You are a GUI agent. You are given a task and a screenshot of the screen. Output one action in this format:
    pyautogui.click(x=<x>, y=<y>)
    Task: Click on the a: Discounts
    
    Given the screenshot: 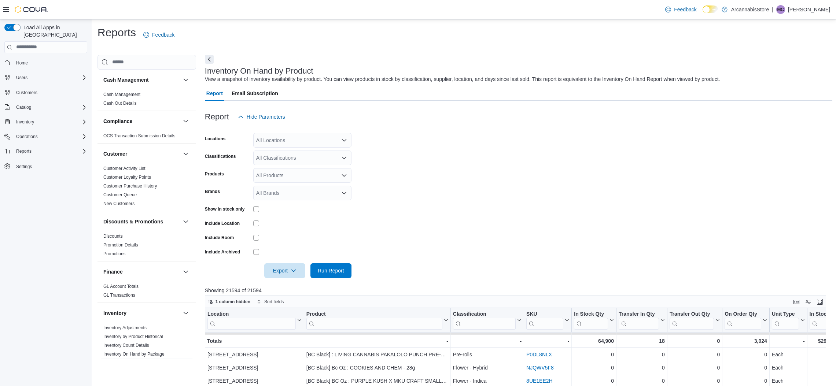 What is the action you would take?
    pyautogui.click(x=113, y=236)
    